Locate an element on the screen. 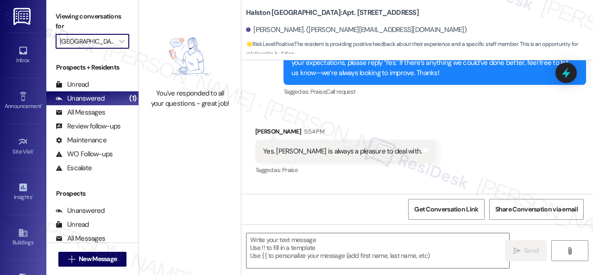  span: Get Conversation Link is located at coordinates (446, 209).